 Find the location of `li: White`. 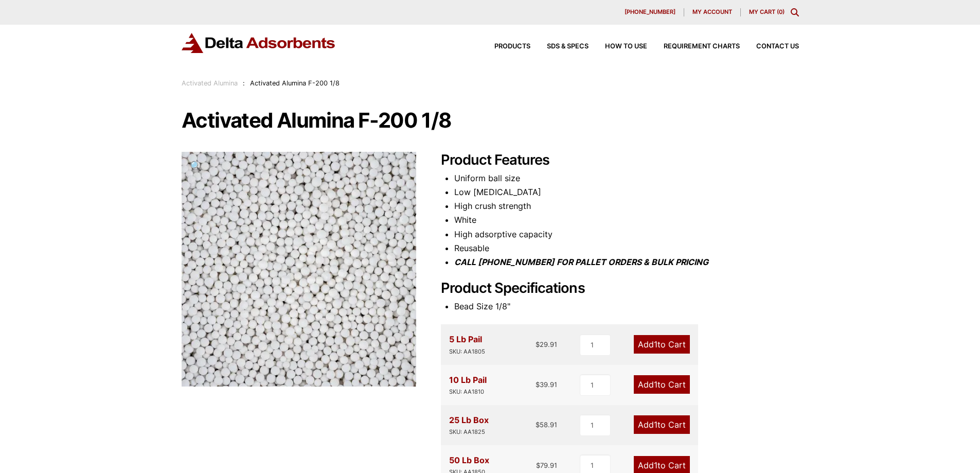

li: White is located at coordinates (627, 220).